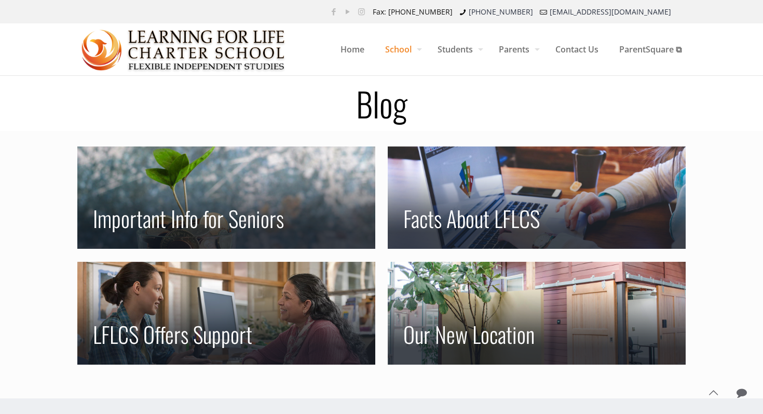 The height and width of the screenshot is (414, 763). What do you see at coordinates (458, 49) in the screenshot?
I see `span: Students` at bounding box center [458, 49].